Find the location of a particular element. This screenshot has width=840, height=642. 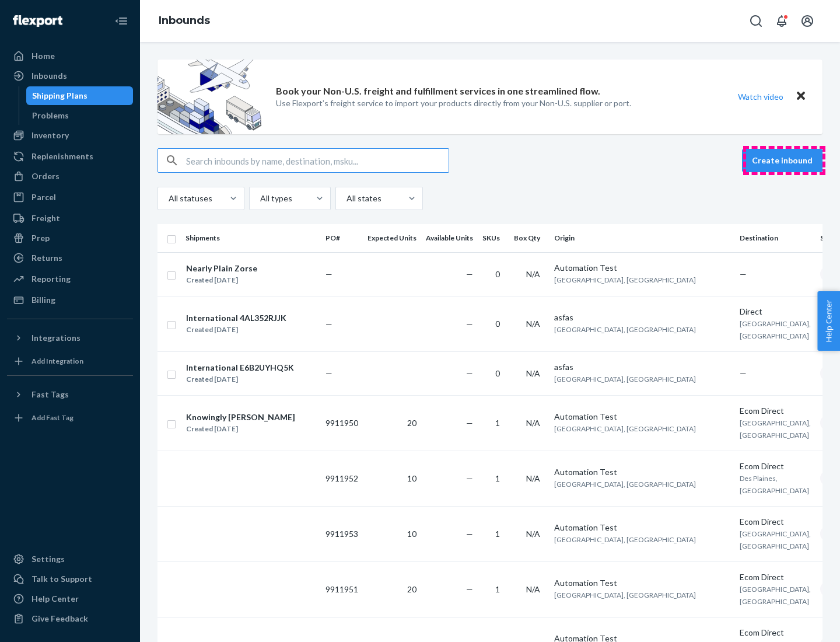

div: Problems is located at coordinates (50, 115).